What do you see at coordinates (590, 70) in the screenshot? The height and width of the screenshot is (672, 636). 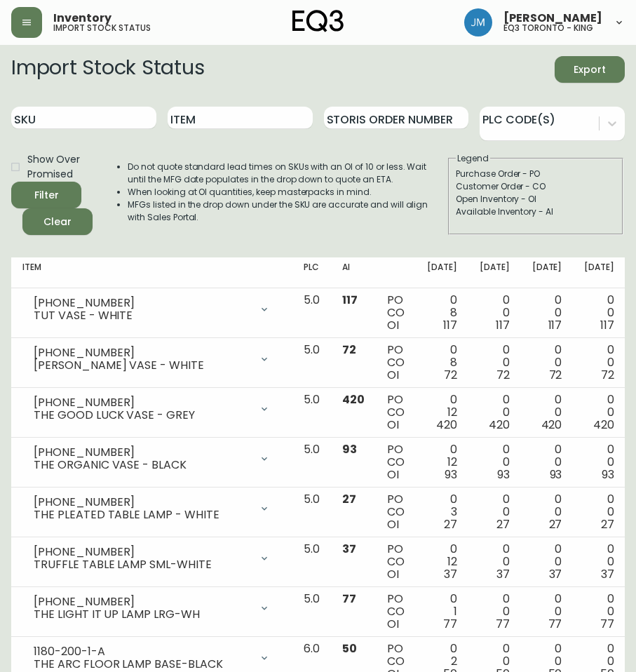 I see `span: Export` at bounding box center [590, 70].